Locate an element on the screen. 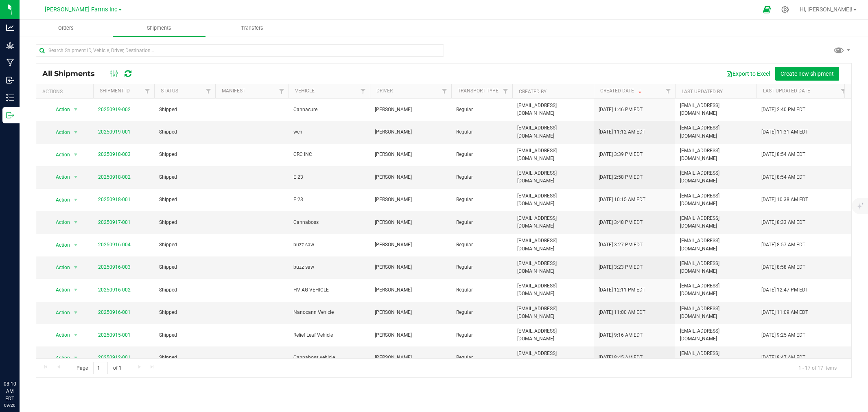 Image resolution: width=868 pixels, height=412 pixels. span: Create new shipment is located at coordinates (807, 74).